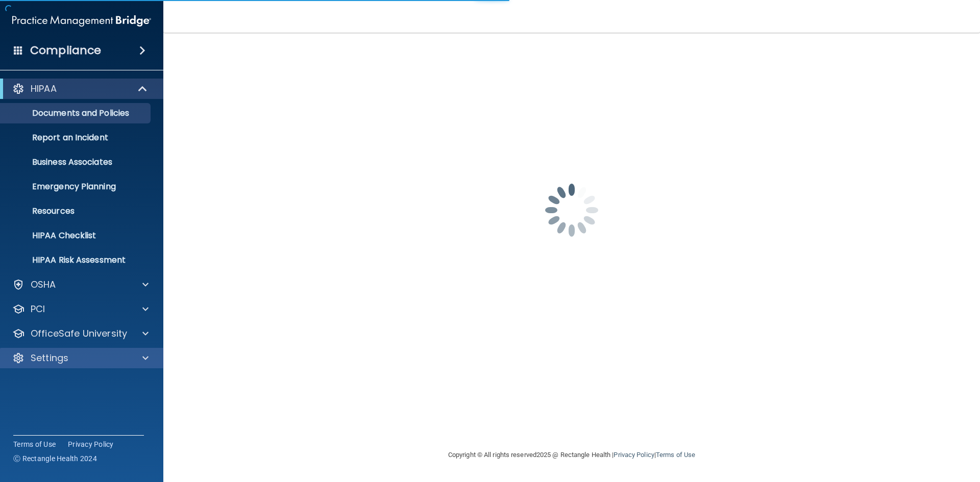 The image size is (980, 482). I want to click on p: HIPAA Checklist, so click(76, 236).